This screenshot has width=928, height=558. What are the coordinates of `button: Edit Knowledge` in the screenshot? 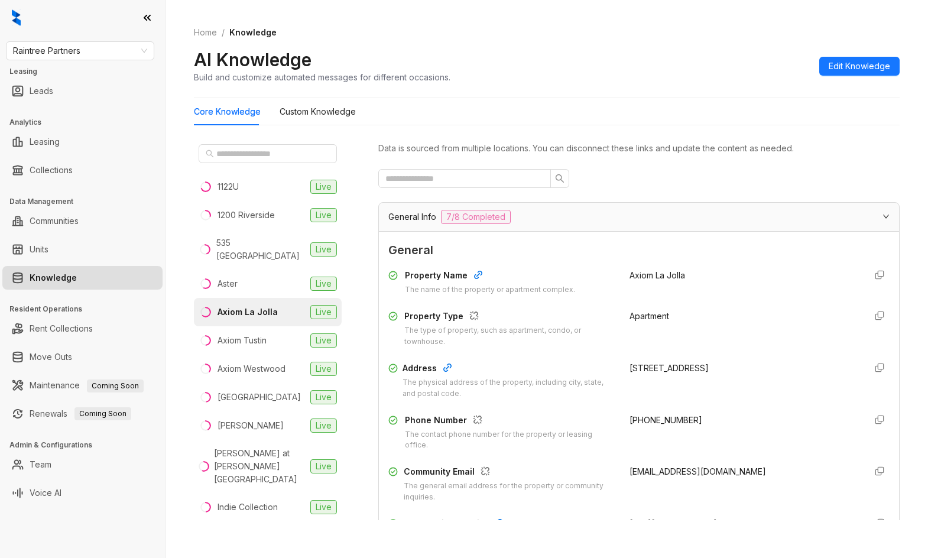 It's located at (859, 66).